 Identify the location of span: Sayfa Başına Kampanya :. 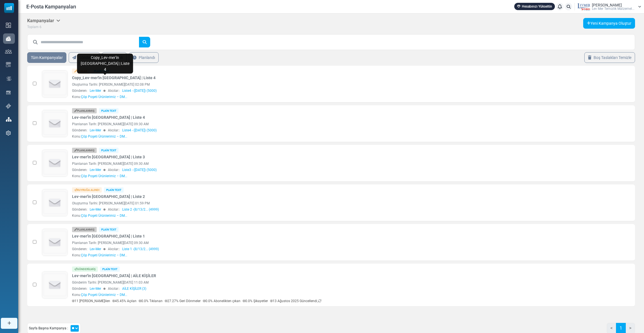
(48, 328).